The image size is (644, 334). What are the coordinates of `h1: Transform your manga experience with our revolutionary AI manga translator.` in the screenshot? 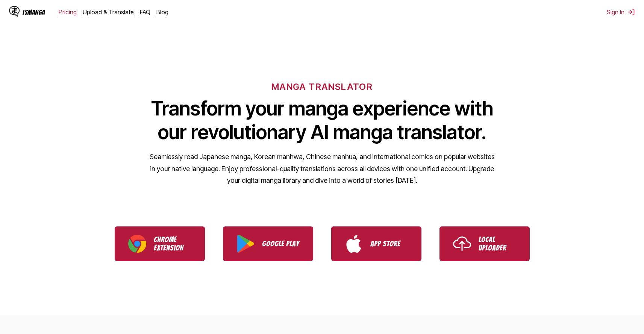 It's located at (322, 120).